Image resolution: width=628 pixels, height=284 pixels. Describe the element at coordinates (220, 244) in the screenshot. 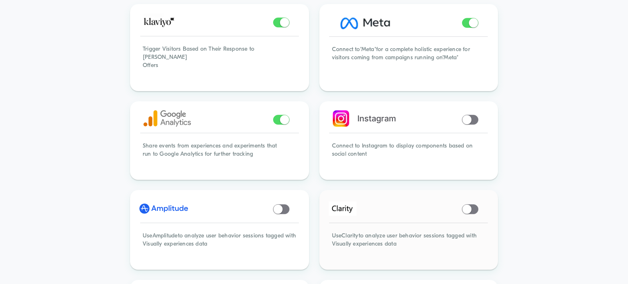

I see `div: Use Amplitude to analyze user behavior sessions tagged with Visually experiences data` at that location.